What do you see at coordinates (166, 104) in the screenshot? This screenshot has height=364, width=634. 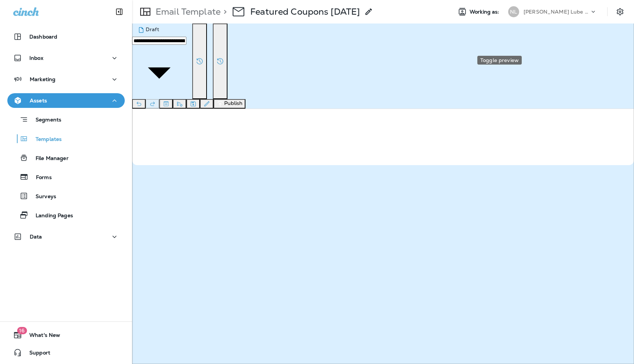 I see `button: Toggle preview` at bounding box center [166, 104].